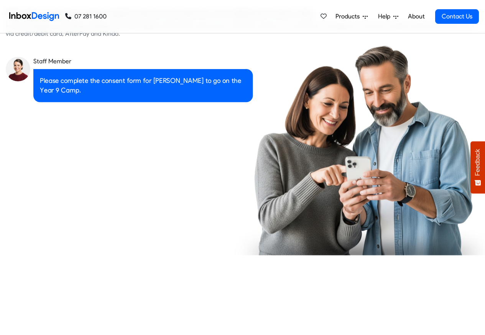  I want to click on span: Help, so click(386, 16).